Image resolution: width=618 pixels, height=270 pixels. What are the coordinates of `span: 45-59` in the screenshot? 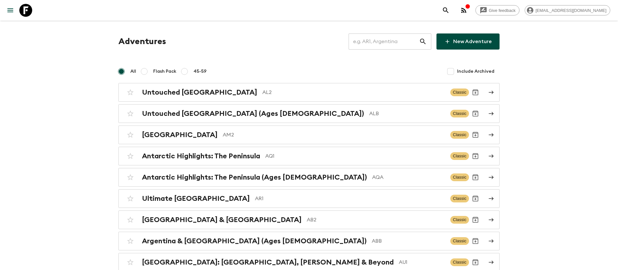 It's located at (200, 71).